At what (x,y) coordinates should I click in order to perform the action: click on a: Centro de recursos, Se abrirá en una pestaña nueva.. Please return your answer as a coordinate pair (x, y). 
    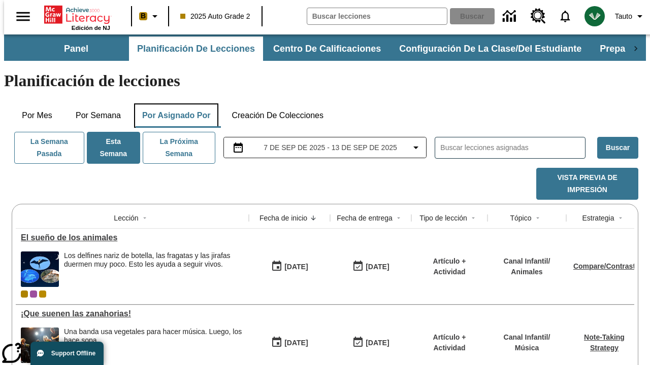
    Looking at the image, I should click on (538, 16).